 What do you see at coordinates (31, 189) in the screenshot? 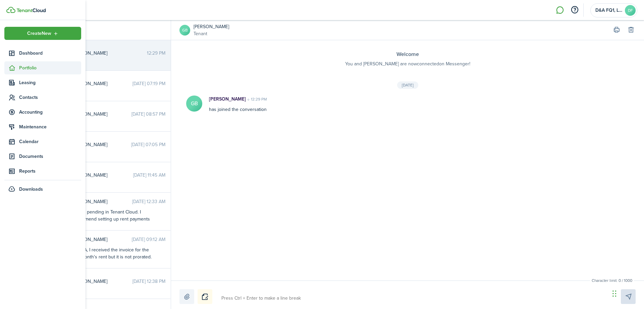
I see `span: Downloads` at bounding box center [31, 189].